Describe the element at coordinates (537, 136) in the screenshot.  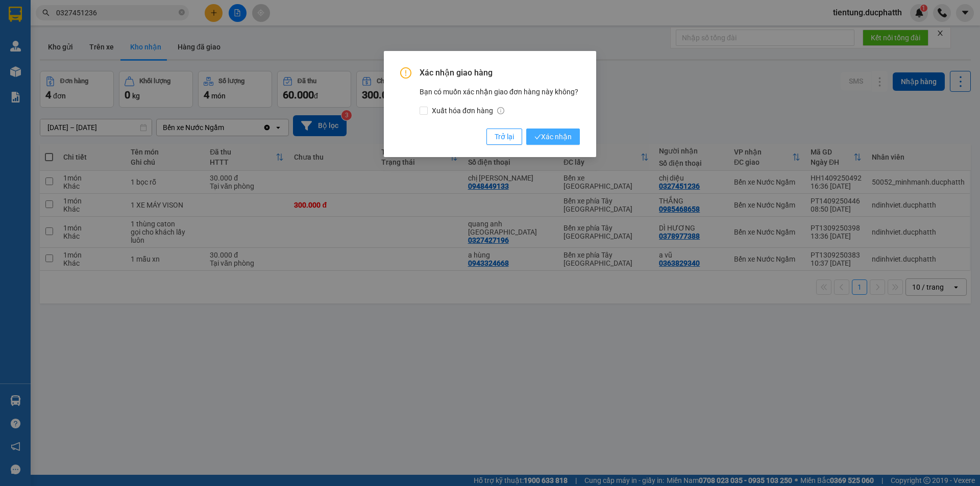
I see `span: check` at that location.